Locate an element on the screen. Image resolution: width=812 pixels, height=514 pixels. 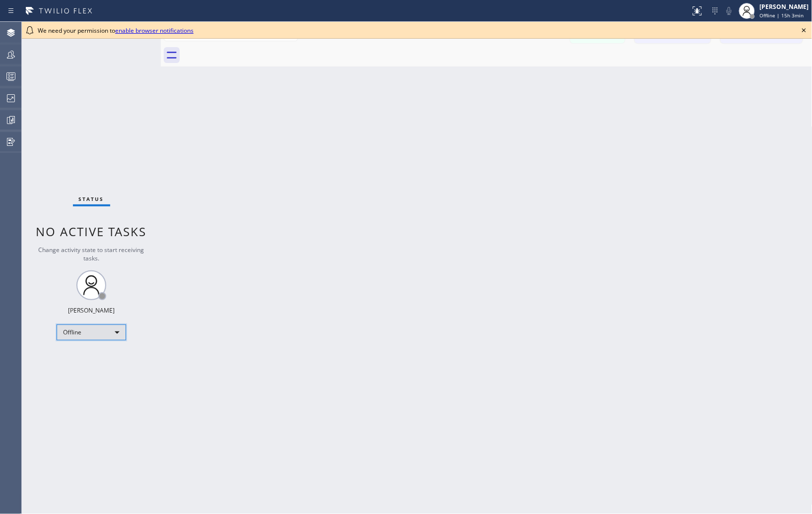
span: Offline | 15h 3min is located at coordinates (782, 15).